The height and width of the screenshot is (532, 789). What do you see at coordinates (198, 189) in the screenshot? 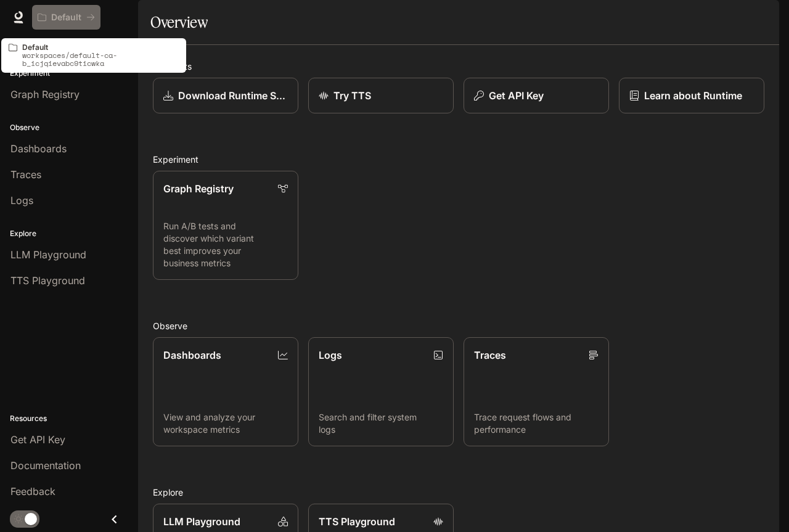
I see `p: Graph Registry` at bounding box center [198, 189].